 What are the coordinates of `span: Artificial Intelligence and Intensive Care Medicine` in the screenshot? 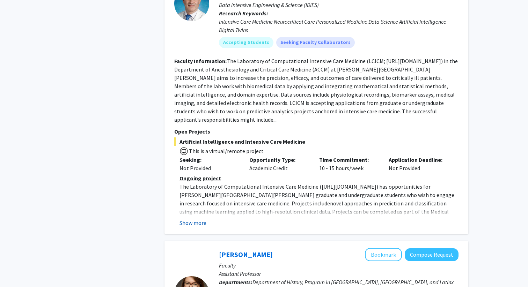 It's located at (316, 142).